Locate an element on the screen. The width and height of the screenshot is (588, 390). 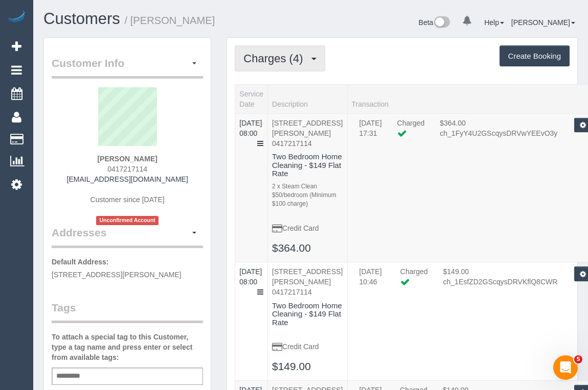
span: Unconfirmed Account is located at coordinates (127, 220).